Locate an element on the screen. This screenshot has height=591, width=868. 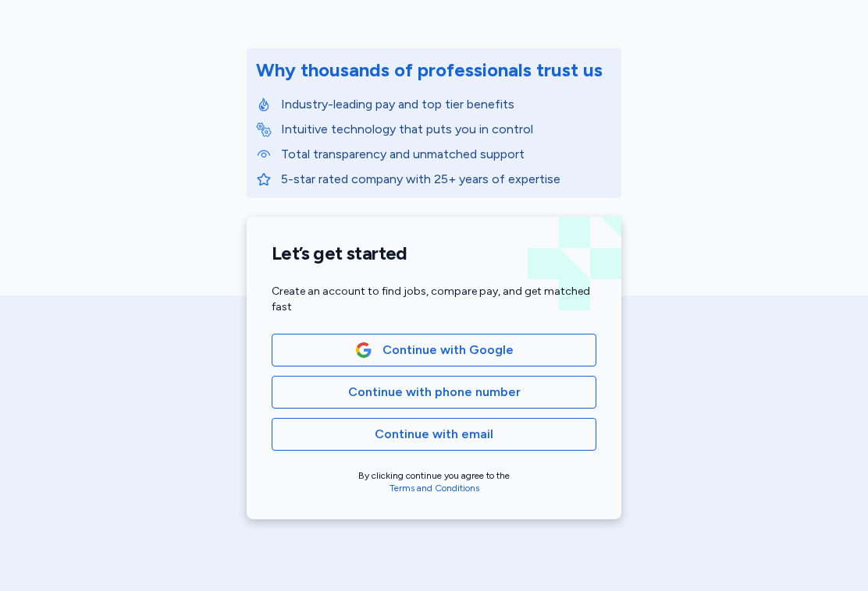
p: 5-star rated company with 25+ years of expertise is located at coordinates (446, 179).